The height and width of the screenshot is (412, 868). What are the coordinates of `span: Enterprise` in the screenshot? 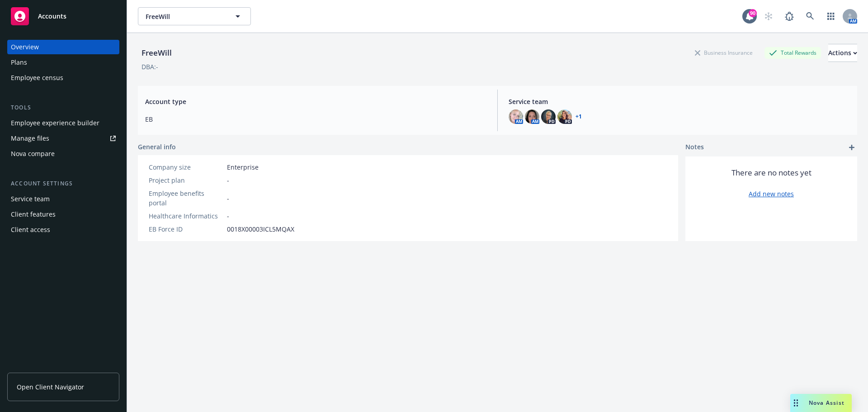 It's located at (243, 167).